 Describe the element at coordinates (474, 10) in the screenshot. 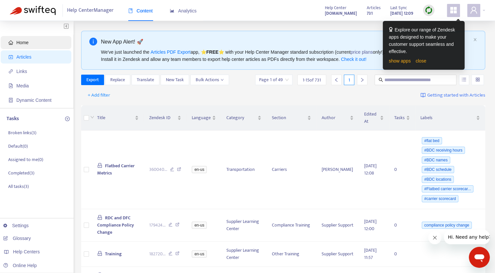

I see `span: user` at that location.